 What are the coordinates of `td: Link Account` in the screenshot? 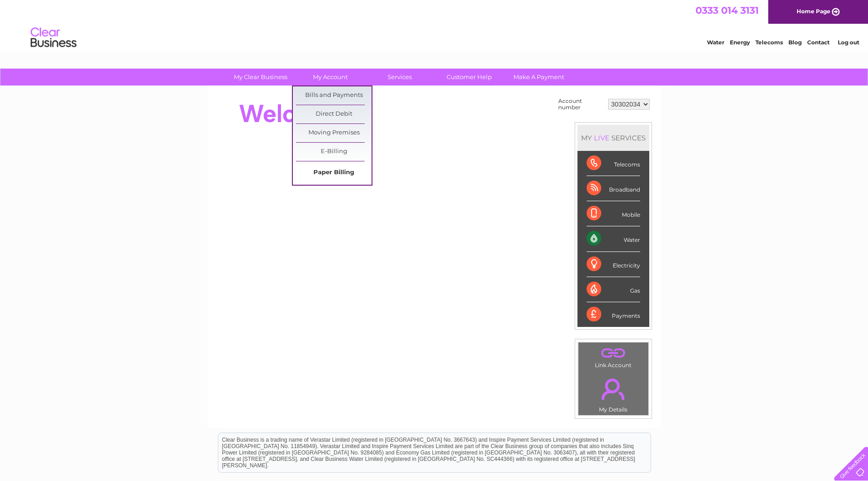 It's located at (613, 357).